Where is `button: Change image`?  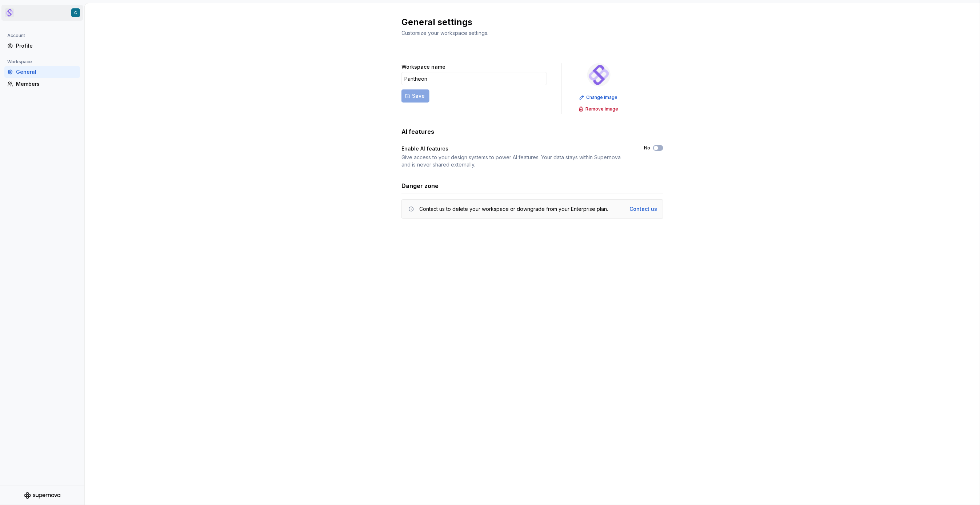 button: Change image is located at coordinates (599, 97).